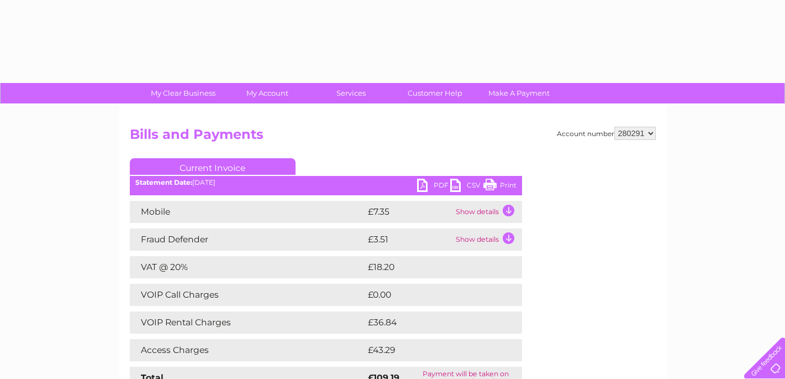  What do you see at coordinates (351, 93) in the screenshot?
I see `a: Services` at bounding box center [351, 93].